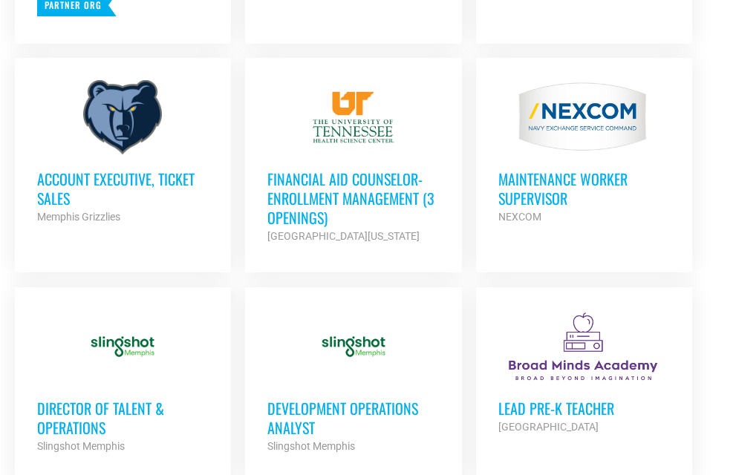  What do you see at coordinates (123, 189) in the screenshot?
I see `h3: Account Executive, Ticket Sales` at bounding box center [123, 189].